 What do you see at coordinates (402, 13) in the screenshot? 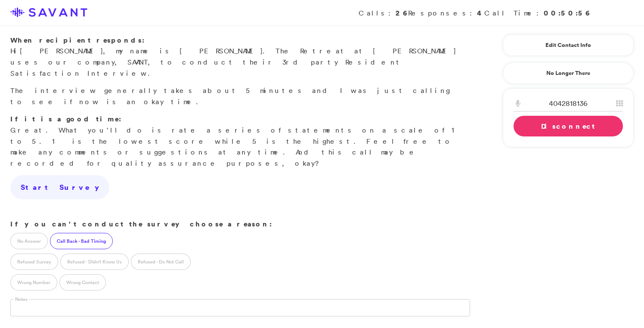
I see `strong: 26` at bounding box center [402, 13].